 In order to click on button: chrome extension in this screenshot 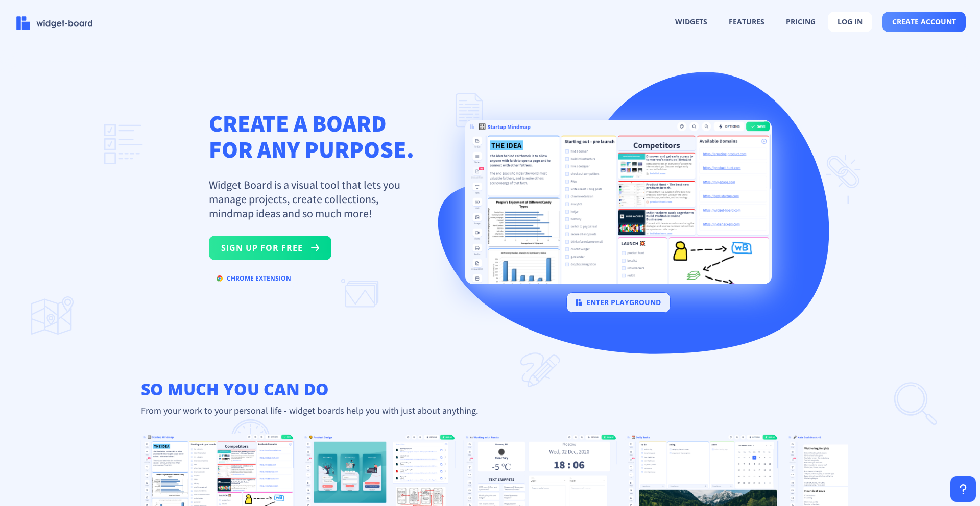, I will do `click(254, 279)`.